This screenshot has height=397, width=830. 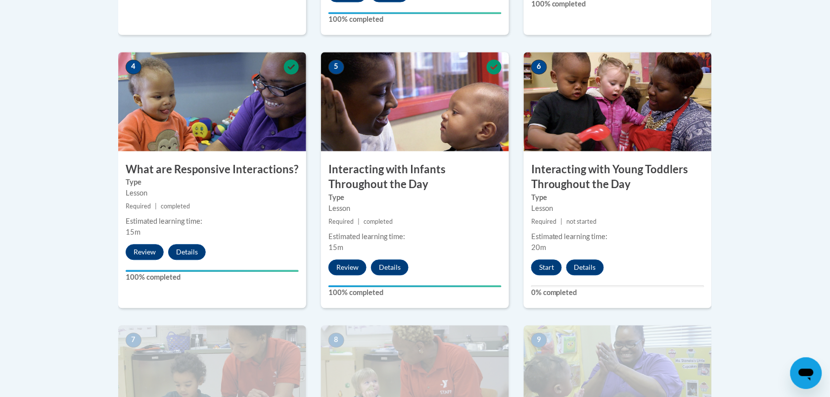 What do you see at coordinates (539, 67) in the screenshot?
I see `span: 6` at bounding box center [539, 67].